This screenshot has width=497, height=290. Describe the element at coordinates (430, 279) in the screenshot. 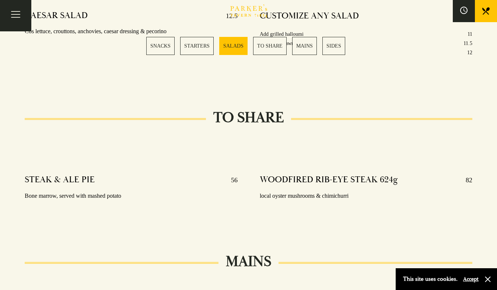

I see `p: This site uses cookies.` at that location.